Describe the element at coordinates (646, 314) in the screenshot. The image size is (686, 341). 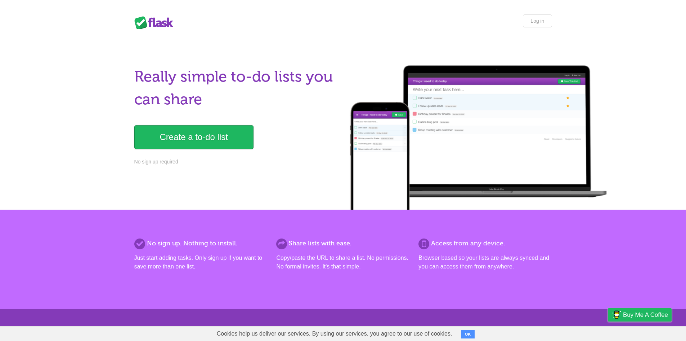
I see `span: Buy me a coffee` at that location.